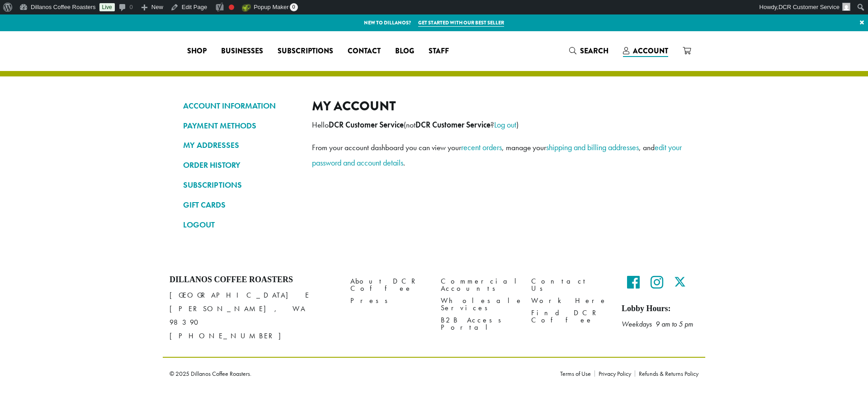 The width and height of the screenshot is (868, 412). I want to click on a: SUBSCRIPTIONS, so click(240, 185).